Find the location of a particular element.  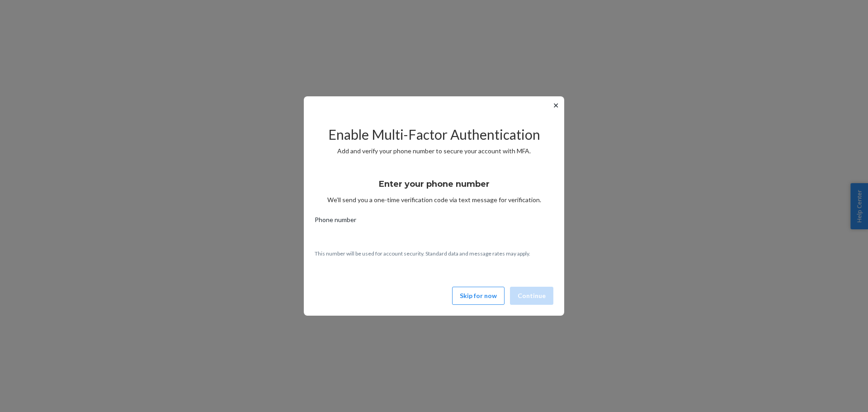

p: Add and verify your phone number to secure your account with MFA. is located at coordinates (434, 151).